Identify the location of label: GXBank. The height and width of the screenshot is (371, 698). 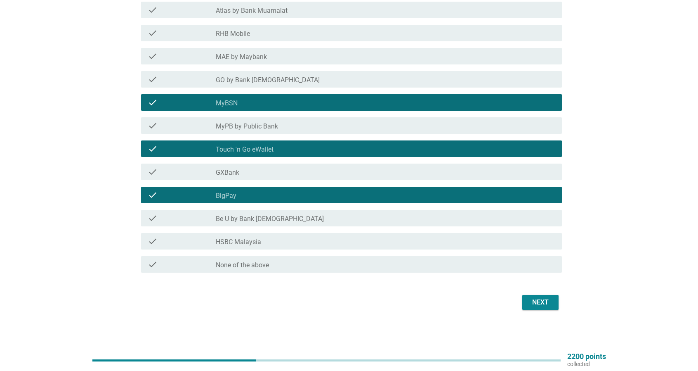
(227, 173).